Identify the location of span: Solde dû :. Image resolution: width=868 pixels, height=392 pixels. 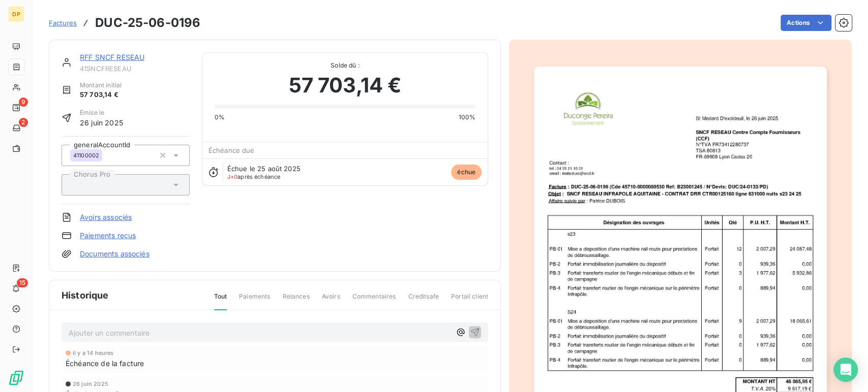
(345, 66).